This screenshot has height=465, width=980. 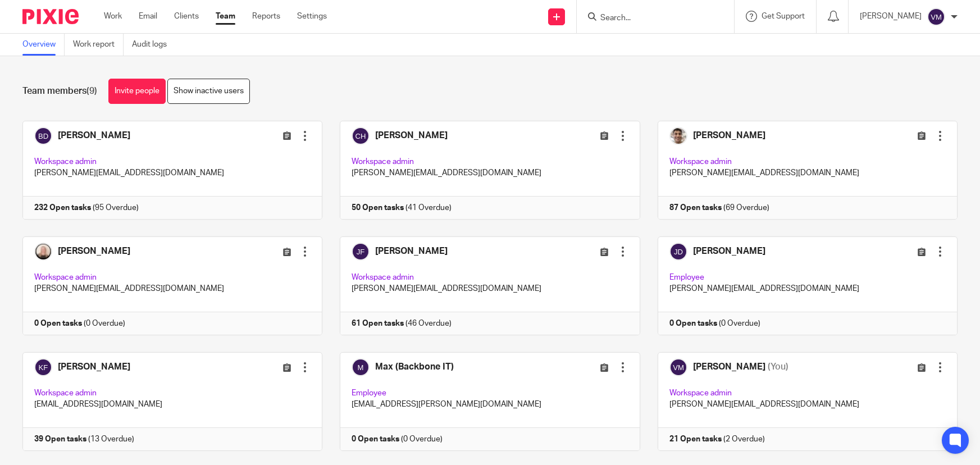 What do you see at coordinates (312, 16) in the screenshot?
I see `a: Settings` at bounding box center [312, 16].